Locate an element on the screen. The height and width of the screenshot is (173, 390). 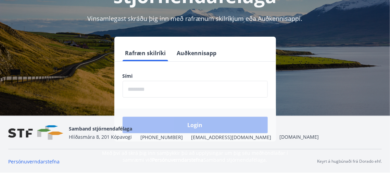
button: Auðkennisapp is located at coordinates (197, 53).